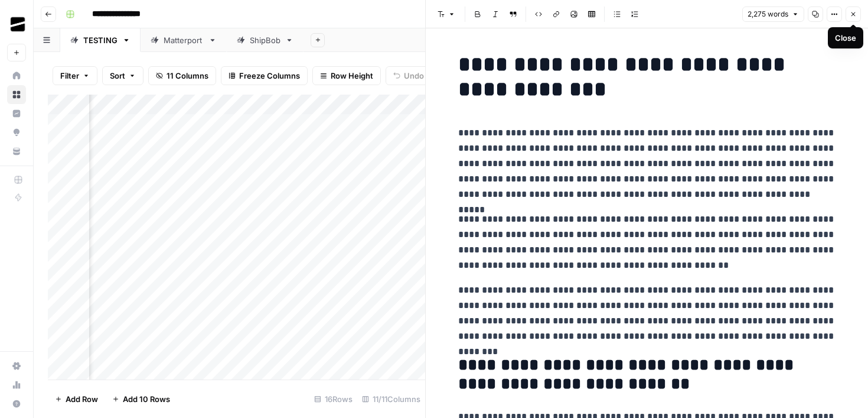 The width and height of the screenshot is (868, 418). I want to click on a: Matterport, so click(184, 41).